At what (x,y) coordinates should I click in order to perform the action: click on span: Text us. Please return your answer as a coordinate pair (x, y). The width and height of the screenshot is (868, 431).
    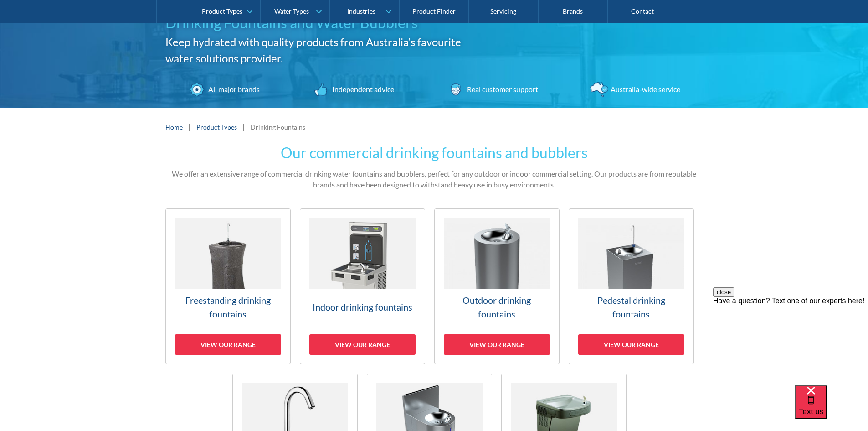
    Looking at the image, I should click on (16, 26).